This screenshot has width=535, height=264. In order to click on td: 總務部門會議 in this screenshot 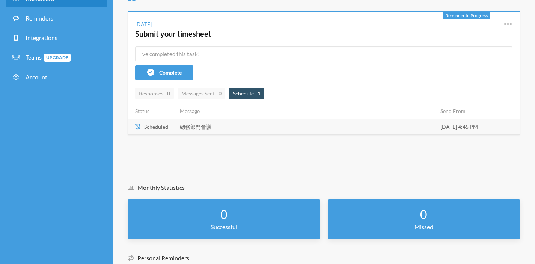, I will do `click(305, 127)`.